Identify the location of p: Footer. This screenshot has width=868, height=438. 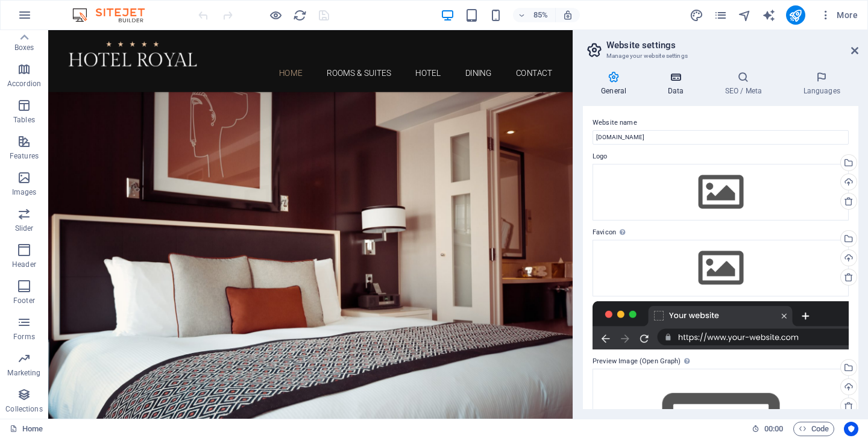
(24, 301).